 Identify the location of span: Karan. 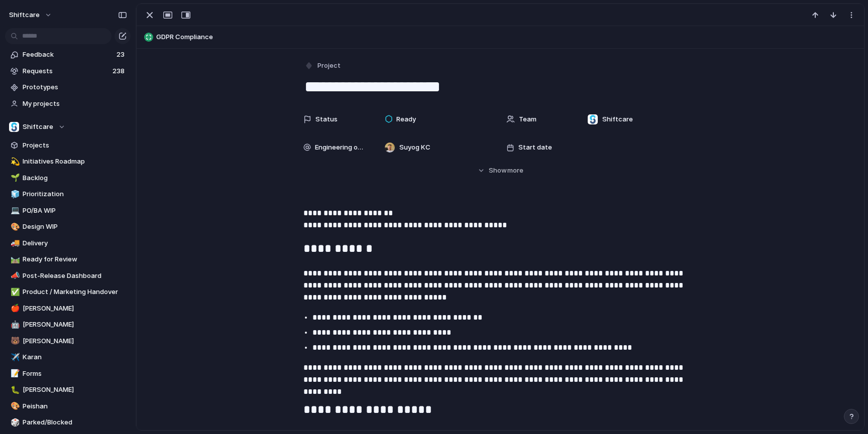
(75, 357).